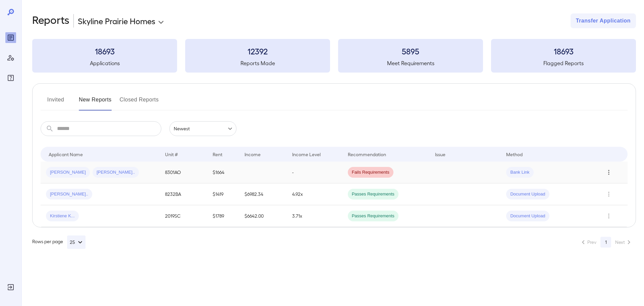 The height and width of the screenshot is (306, 644). What do you see at coordinates (514, 154) in the screenshot?
I see `div: Method` at bounding box center [514, 154].